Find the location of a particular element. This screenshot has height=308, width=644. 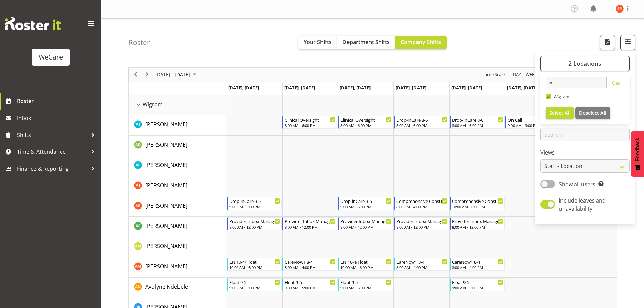

button: Feedback - Show survey is located at coordinates (638, 154).